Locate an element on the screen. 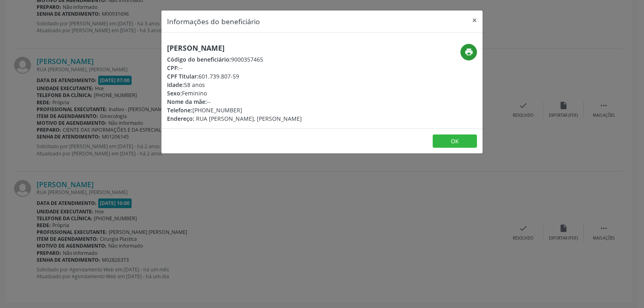 The image size is (644, 308). div: 601.739.807-59 is located at coordinates (234, 76).